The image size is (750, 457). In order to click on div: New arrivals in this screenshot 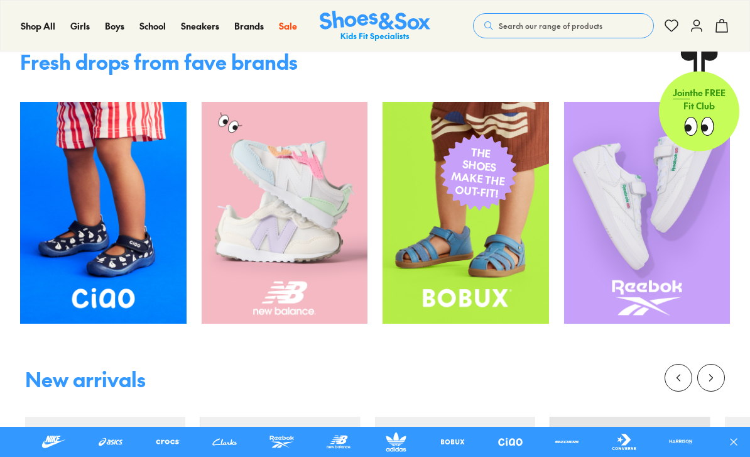, I will do `click(85, 379)`.